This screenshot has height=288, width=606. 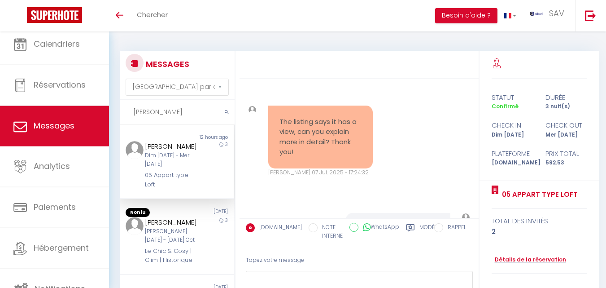 I want to click on span: Confirmé, so click(x=505, y=106).